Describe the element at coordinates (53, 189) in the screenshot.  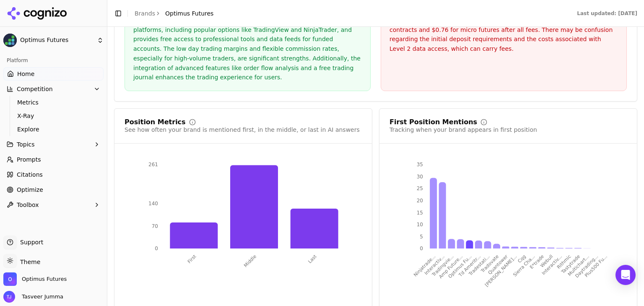
I see `a: Optimize` at that location.